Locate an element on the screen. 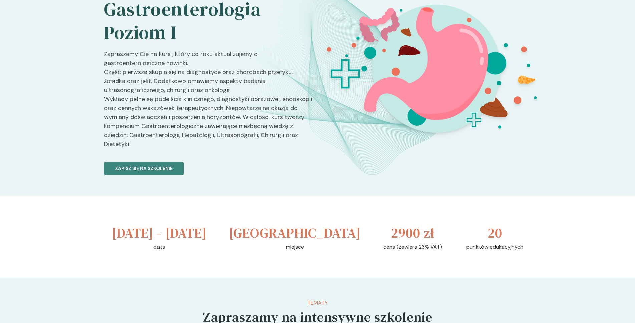 The image size is (635, 323). p: Zapisz się na szkolenie is located at coordinates (144, 168).